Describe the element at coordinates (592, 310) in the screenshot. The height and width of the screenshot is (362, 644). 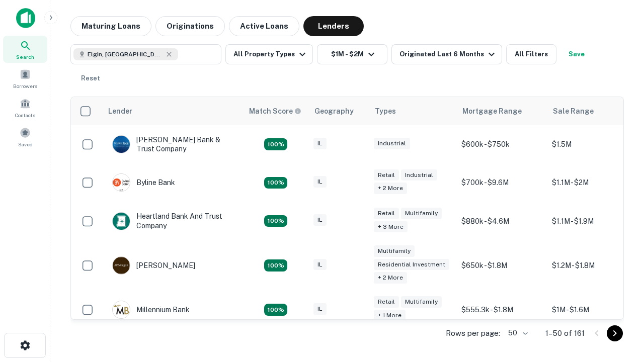
I see `td: $1M - $1.6M` at that location.